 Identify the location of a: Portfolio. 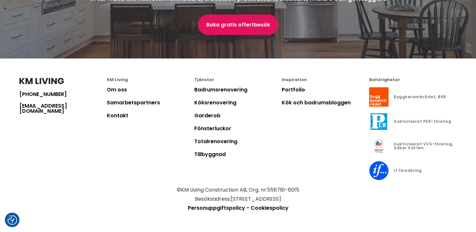
(293, 90).